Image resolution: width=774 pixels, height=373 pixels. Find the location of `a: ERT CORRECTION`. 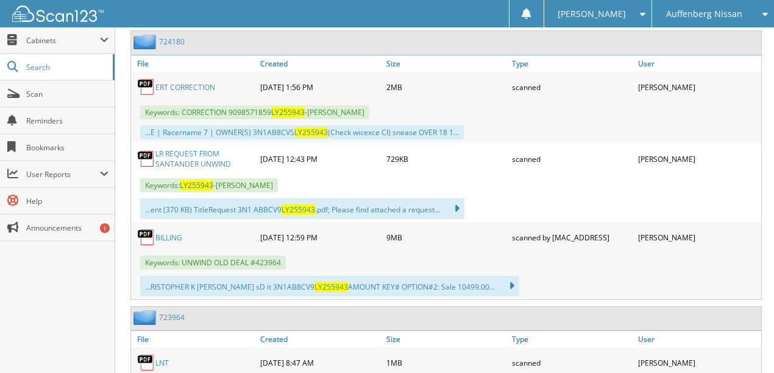

a: ERT CORRECTION is located at coordinates (185, 87).